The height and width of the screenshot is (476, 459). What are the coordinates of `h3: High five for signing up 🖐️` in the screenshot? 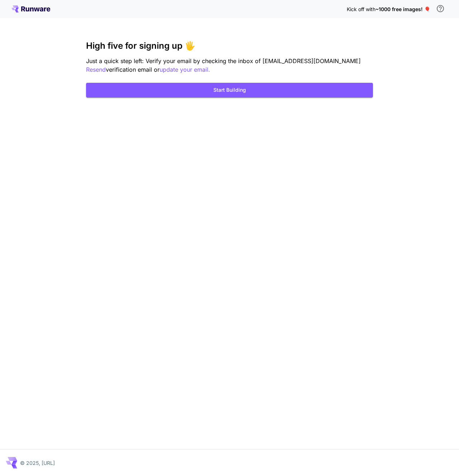 It's located at (230, 46).